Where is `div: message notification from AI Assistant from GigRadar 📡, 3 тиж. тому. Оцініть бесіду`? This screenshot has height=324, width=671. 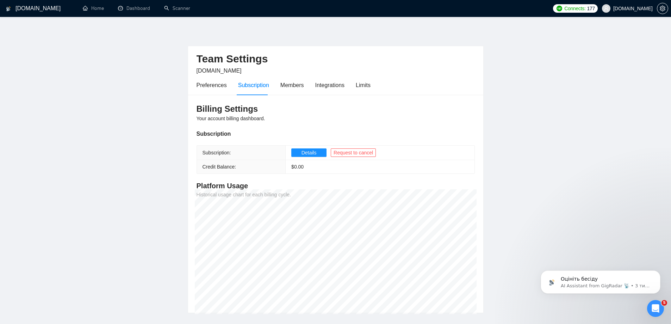 div: message notification from AI Assistant from GigRadar 📡, 3 тиж. тому. Оцініть бесіду is located at coordinates (70, 26).